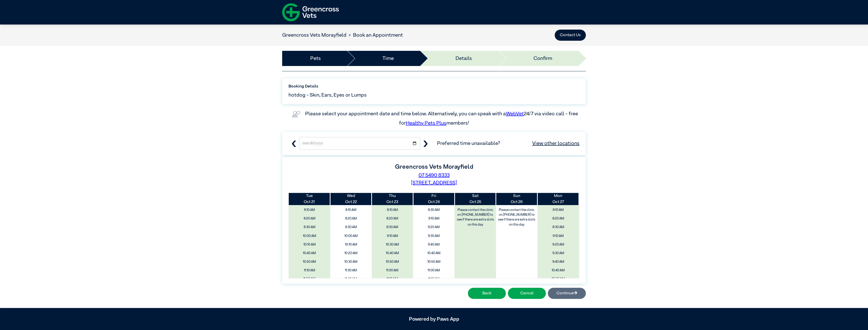  I want to click on span: 11:40 AM, so click(351, 279).